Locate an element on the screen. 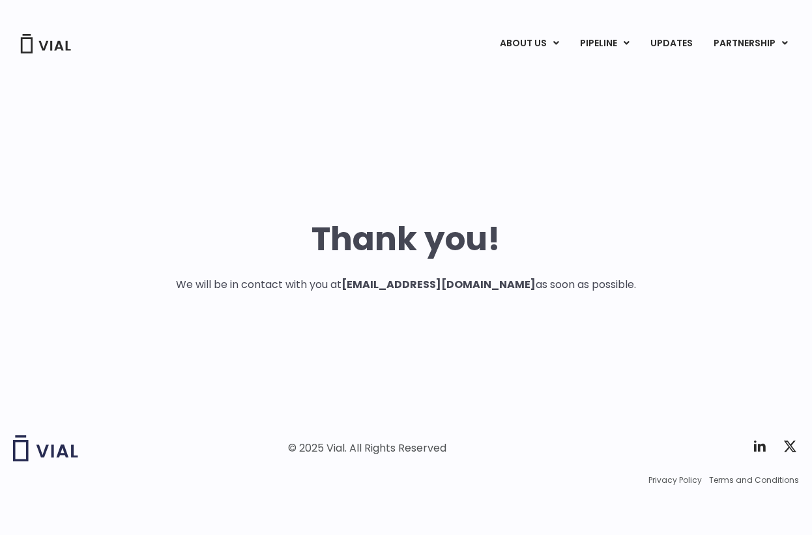 Image resolution: width=812 pixels, height=535 pixels. span: Privacy Policy is located at coordinates (675, 480).